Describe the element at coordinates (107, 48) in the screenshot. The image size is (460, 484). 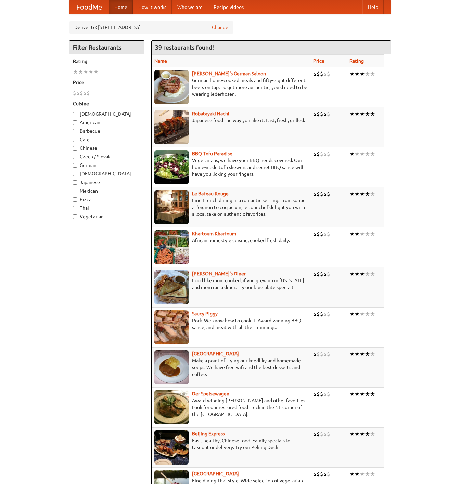
I see `h4: Filter Restaurants` at that location.